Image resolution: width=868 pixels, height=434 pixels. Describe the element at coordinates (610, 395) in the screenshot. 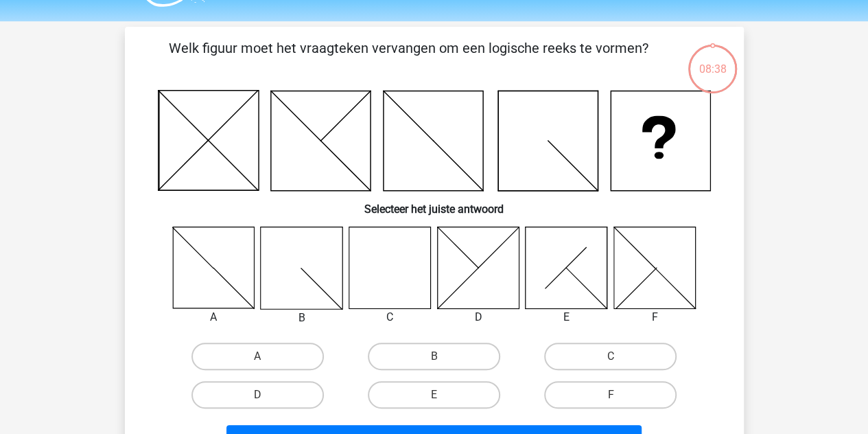

I see `label: F` at that location.